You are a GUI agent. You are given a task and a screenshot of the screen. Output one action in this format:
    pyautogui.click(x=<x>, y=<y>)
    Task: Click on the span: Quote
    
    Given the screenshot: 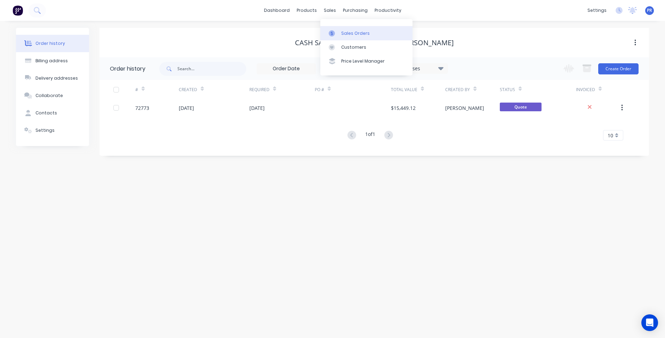 What is the action you would take?
    pyautogui.click(x=521, y=107)
    